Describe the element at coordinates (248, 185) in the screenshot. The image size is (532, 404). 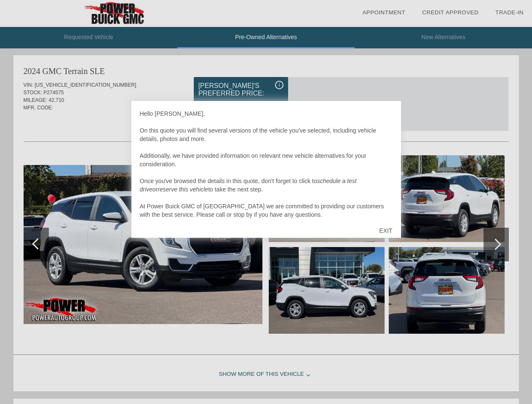
I see `i: schedule a test drive` at that location.